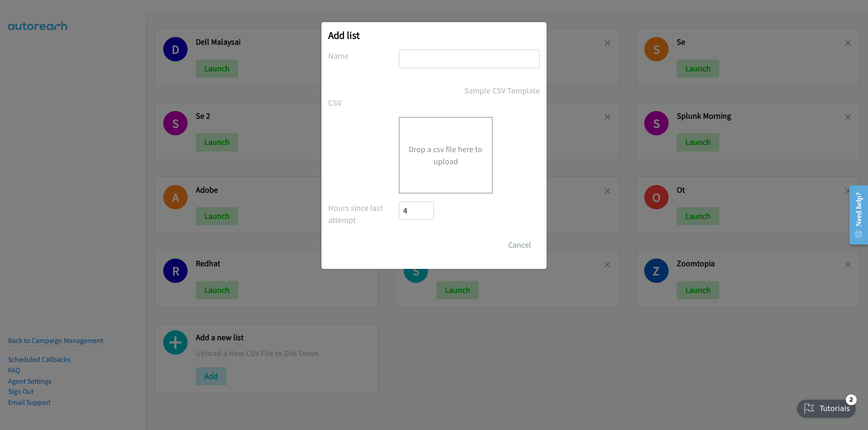  I want to click on div: Need help?, so click(17, 30).